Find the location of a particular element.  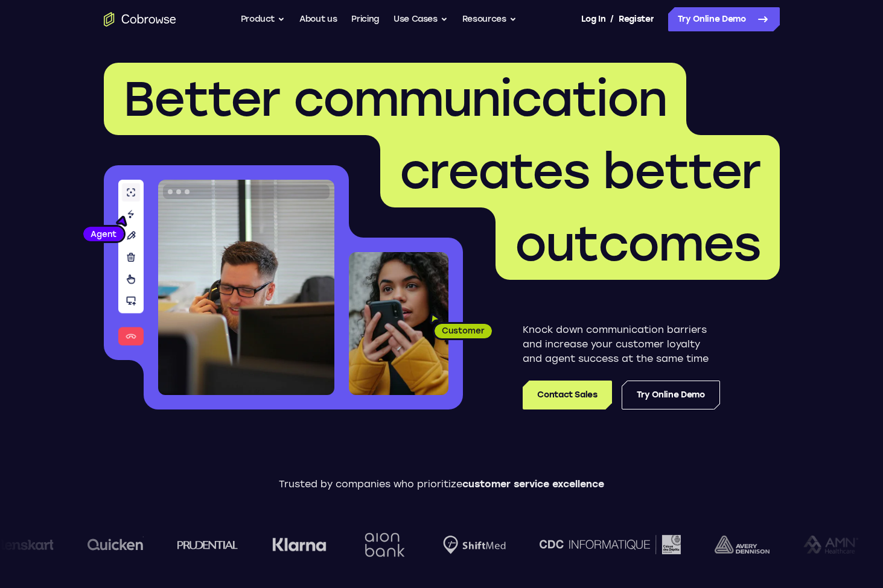

a: Log In is located at coordinates (593, 20).